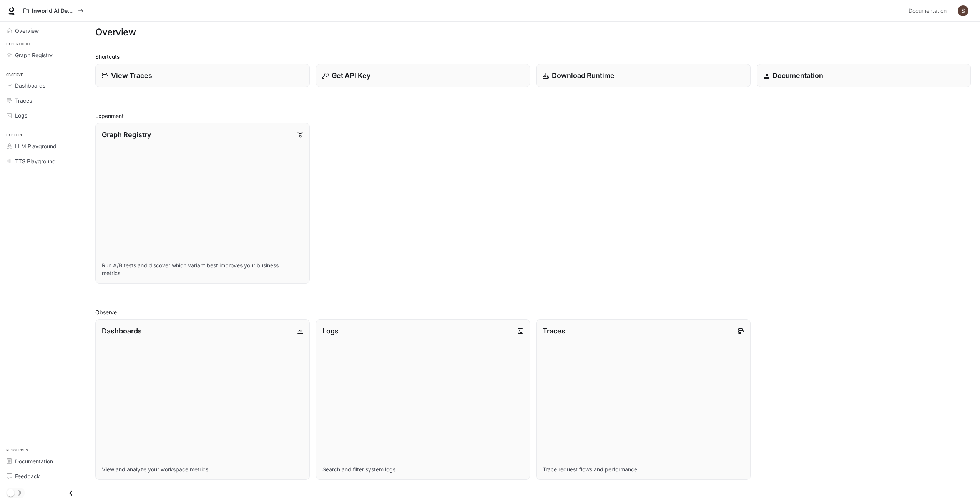  Describe the element at coordinates (35, 146) in the screenshot. I see `span: LLM Playground` at that location.